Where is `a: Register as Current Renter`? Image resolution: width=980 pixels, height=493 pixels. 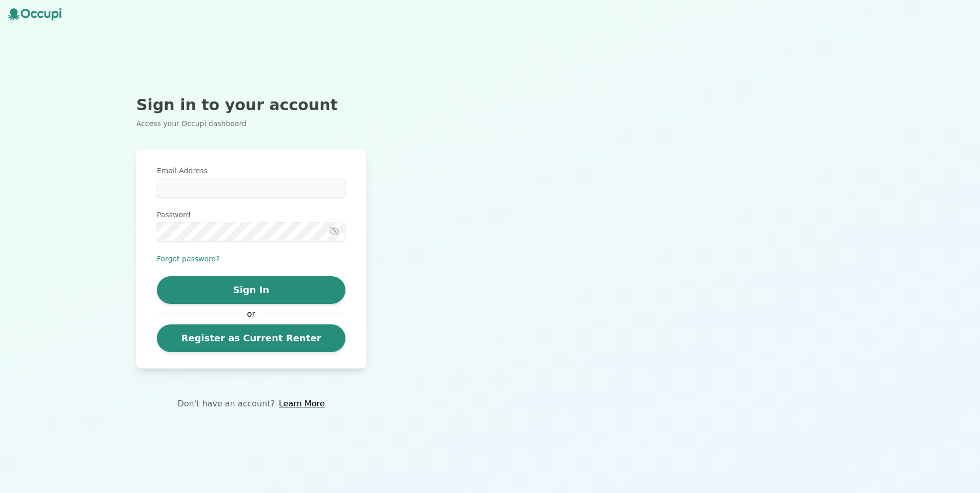 a: Register as Current Renter is located at coordinates (251, 338).